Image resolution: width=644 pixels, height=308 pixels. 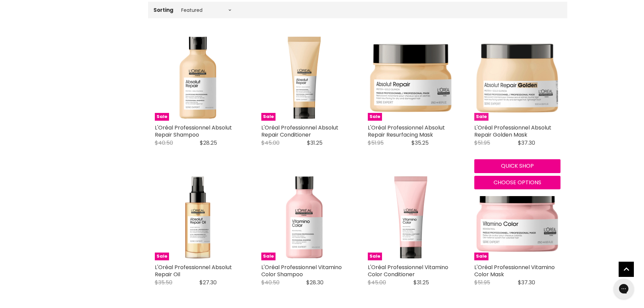 What do you see at coordinates (517, 217) in the screenshot?
I see `img: L'Oréal Professionnel Vitamino Color Mask` at bounding box center [517, 217].